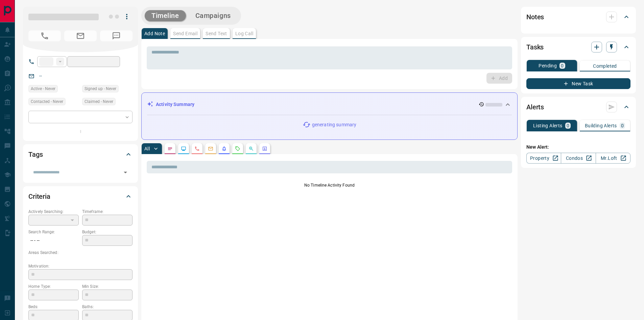 The width and height of the screenshot is (644, 320). I want to click on div: Criteria, so click(81, 196).